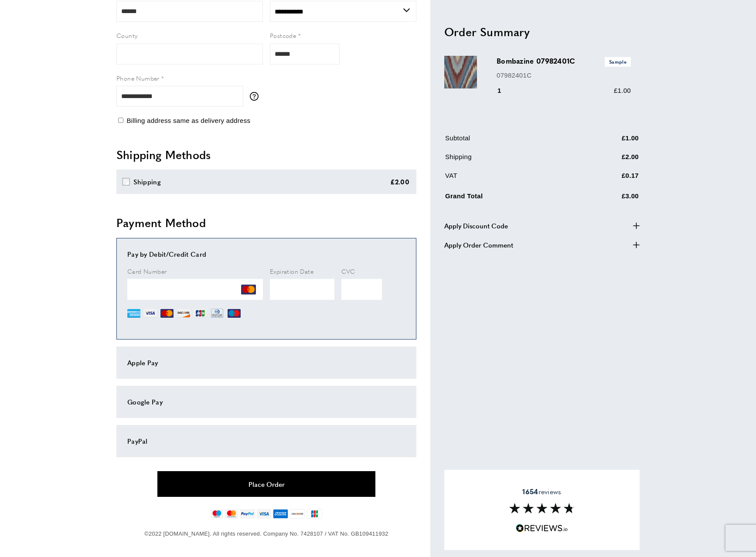 Image resolution: width=756 pixels, height=557 pixels. What do you see at coordinates (121, 120) in the screenshot?
I see `input: Billing address same as delivery address` at bounding box center [121, 120].